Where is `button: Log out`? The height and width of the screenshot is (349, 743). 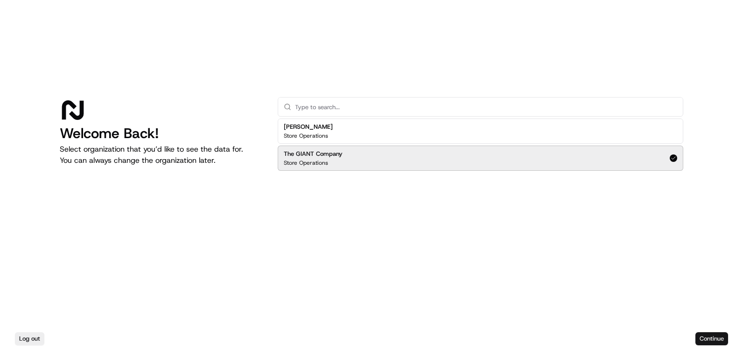
button: Log out is located at coordinates (29, 339).